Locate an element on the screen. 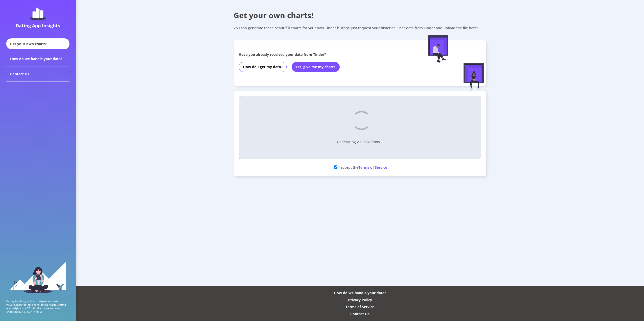 Image resolution: width=644 pixels, height=321 pixels. p: Dating App Insights is an independent data visualization tool for online dating habits. Dating Ap... is located at coordinates (38, 306).